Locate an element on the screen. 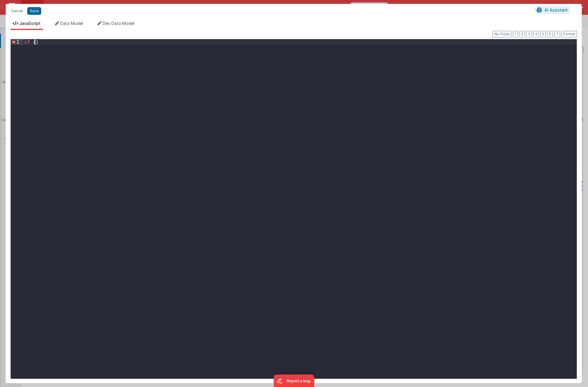  span: JavaScript is located at coordinates (30, 23).